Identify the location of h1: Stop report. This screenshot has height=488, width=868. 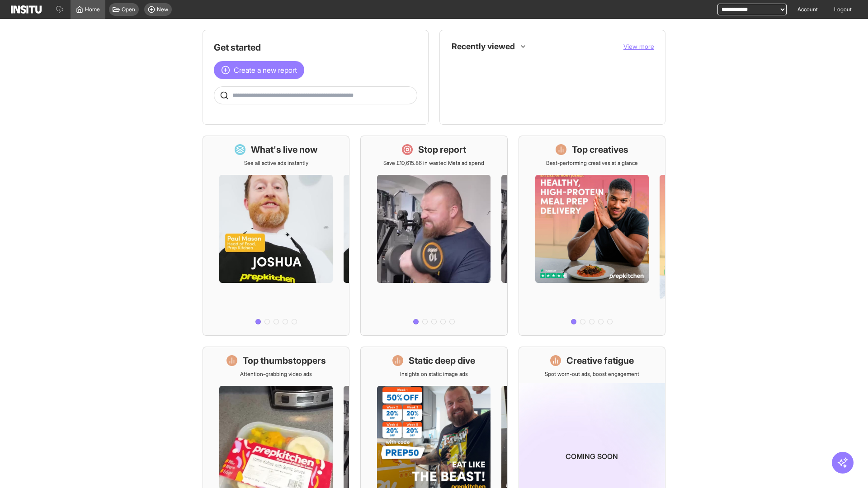
(442, 150).